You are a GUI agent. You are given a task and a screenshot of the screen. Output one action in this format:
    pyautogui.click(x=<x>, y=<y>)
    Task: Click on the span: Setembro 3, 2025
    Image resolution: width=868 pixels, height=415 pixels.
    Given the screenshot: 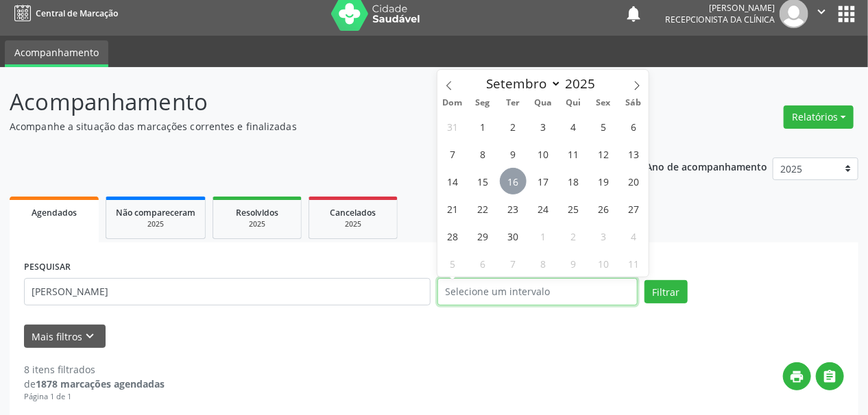 What is the action you would take?
    pyautogui.click(x=542, y=126)
    